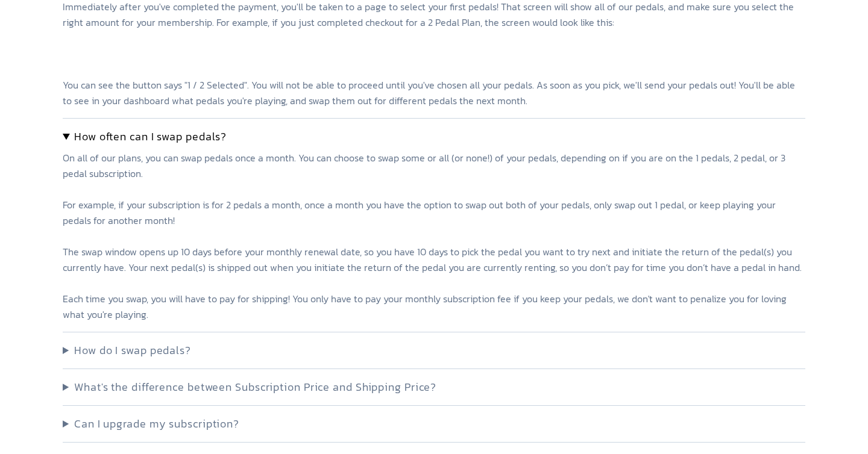  I want to click on summary: How do I swap pedals?, so click(434, 351).